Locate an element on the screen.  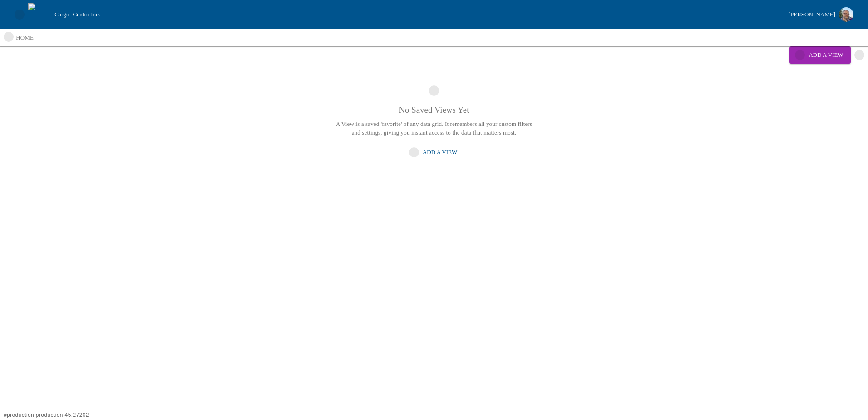
p: A View is a saved 'favorite' of any data grid. It remembers all your custom filters and settings,... is located at coordinates (434, 128).